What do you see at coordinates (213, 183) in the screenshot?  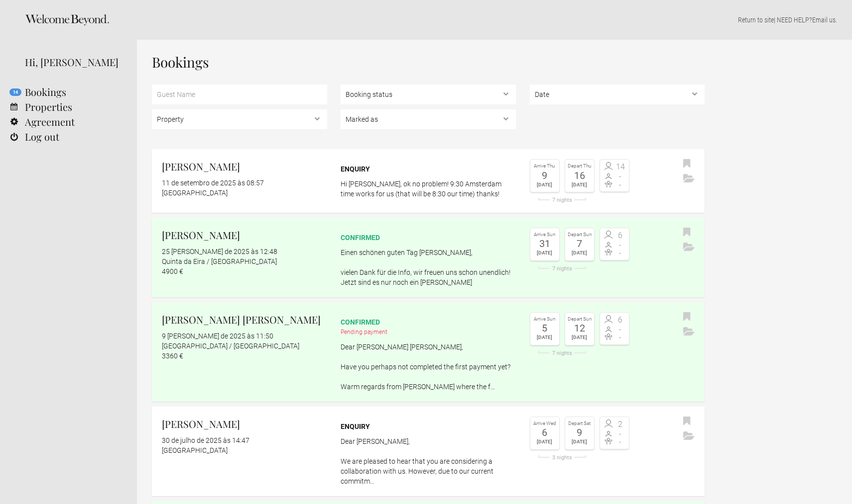 I see `flynt-date-display: 11 de setembro de 2025 às 08:57` at bounding box center [213, 183].